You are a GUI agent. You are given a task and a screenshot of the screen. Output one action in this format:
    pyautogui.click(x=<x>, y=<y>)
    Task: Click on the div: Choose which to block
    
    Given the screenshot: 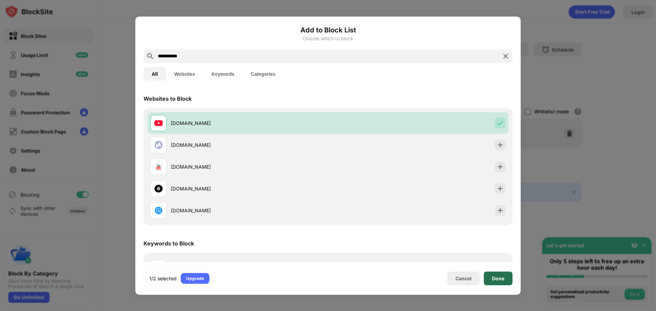 What is the action you would take?
    pyautogui.click(x=328, y=38)
    